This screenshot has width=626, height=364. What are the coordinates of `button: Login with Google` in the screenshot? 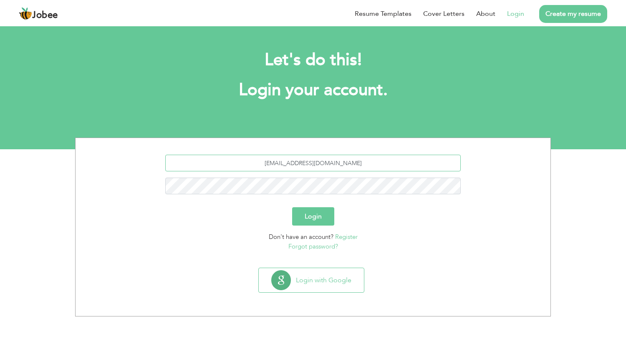 It's located at (311, 280).